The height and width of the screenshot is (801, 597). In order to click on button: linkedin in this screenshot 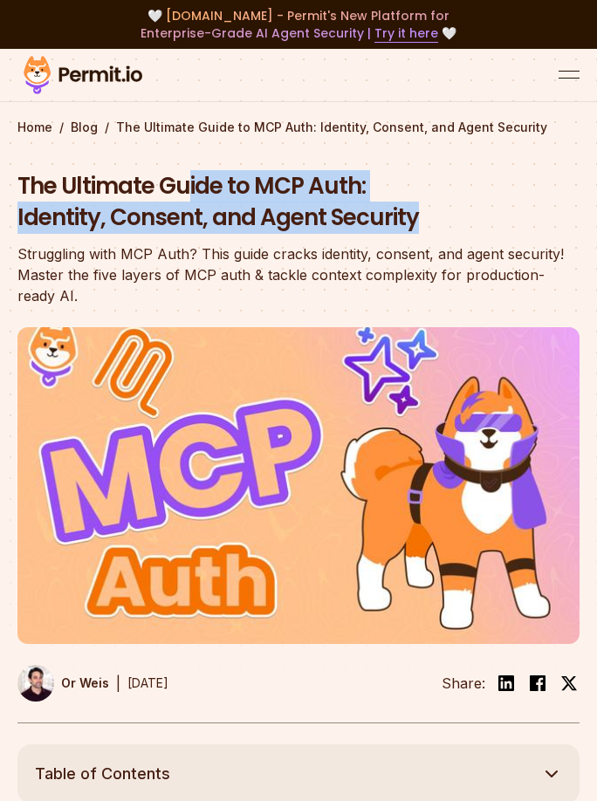, I will do `click(506, 683)`.